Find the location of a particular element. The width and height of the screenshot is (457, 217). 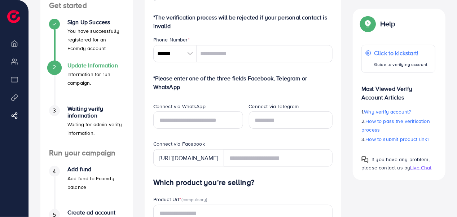

span: 2 is located at coordinates (54, 67).